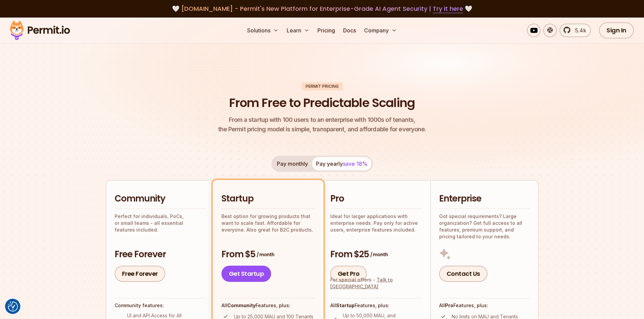  Describe the element at coordinates (484, 199) in the screenshot. I see `h2: Enterprise` at that location.